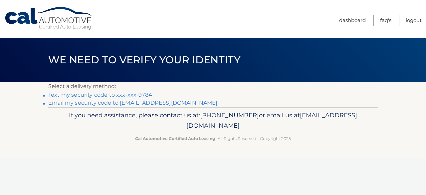 This screenshot has width=426, height=195. What do you see at coordinates (213, 120) in the screenshot?
I see `p: If you need assistance, please contact us at: or email us at` at bounding box center [213, 120].